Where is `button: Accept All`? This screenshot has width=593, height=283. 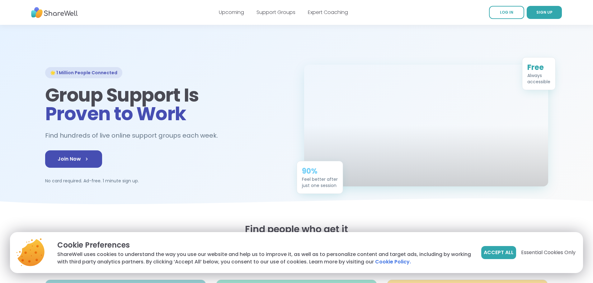
button: Accept All is located at coordinates (499, 253).